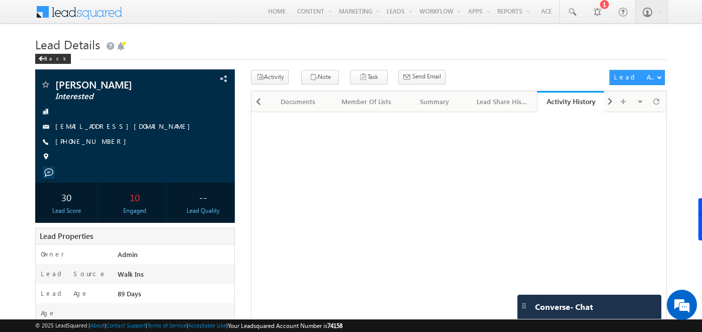 The width and height of the screenshot is (702, 332). I want to click on span: 74158, so click(335, 325).